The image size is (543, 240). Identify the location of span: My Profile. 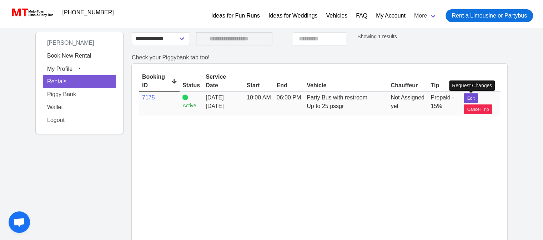
(60, 68).